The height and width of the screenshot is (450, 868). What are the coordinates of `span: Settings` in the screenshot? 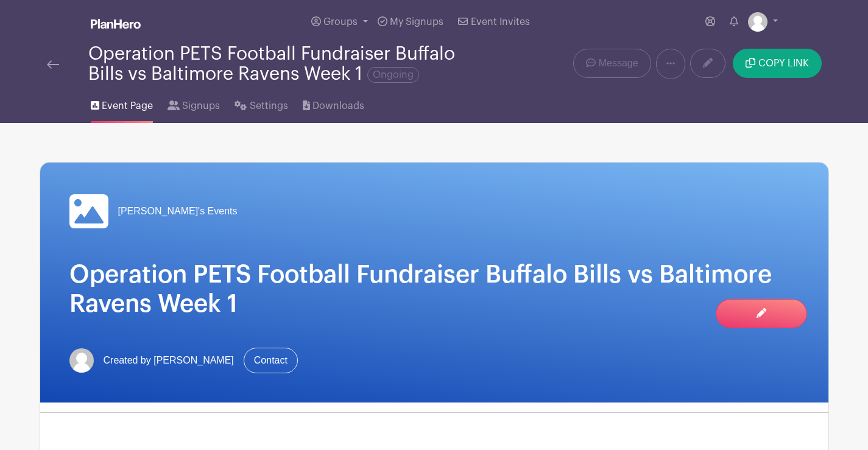 It's located at (269, 106).